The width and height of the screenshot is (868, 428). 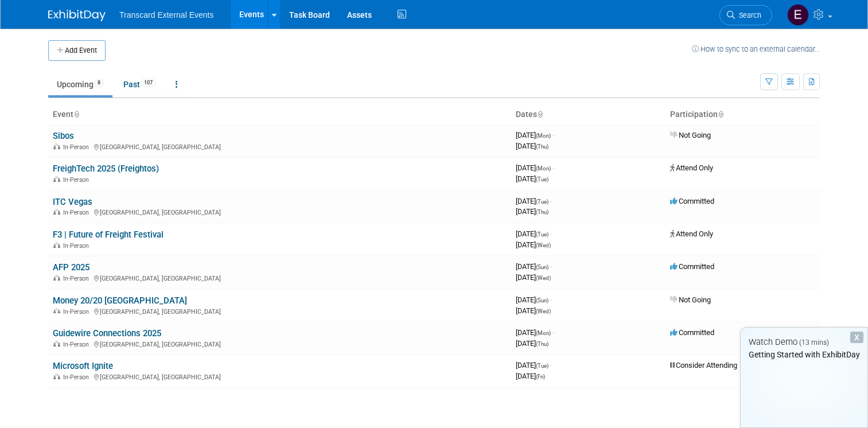 I want to click on div: Getting Started with ExhibitDay, so click(x=804, y=354).